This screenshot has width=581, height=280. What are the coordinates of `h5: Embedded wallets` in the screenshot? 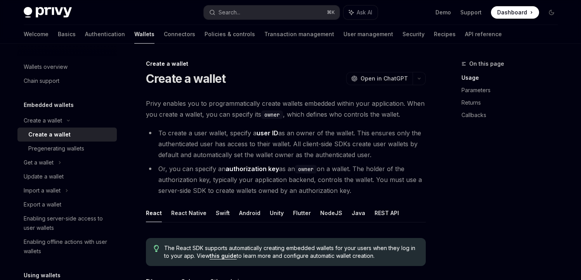 It's located at (49, 105).